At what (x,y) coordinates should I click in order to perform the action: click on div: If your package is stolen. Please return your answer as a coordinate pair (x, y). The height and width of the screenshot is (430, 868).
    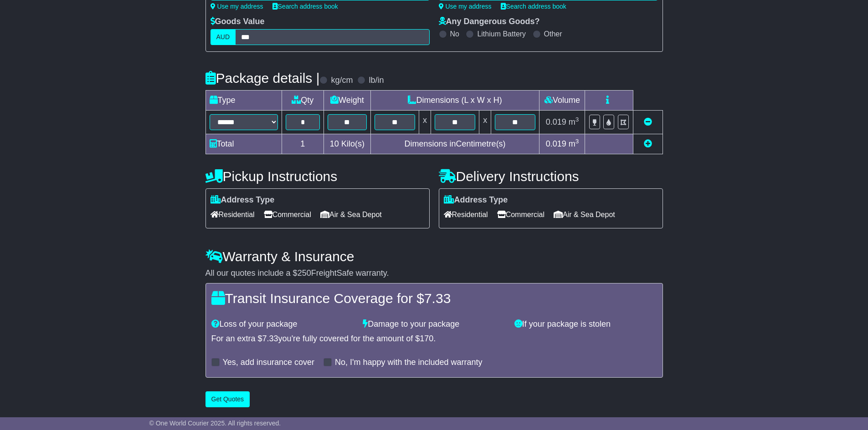
    Looking at the image, I should click on (585, 325).